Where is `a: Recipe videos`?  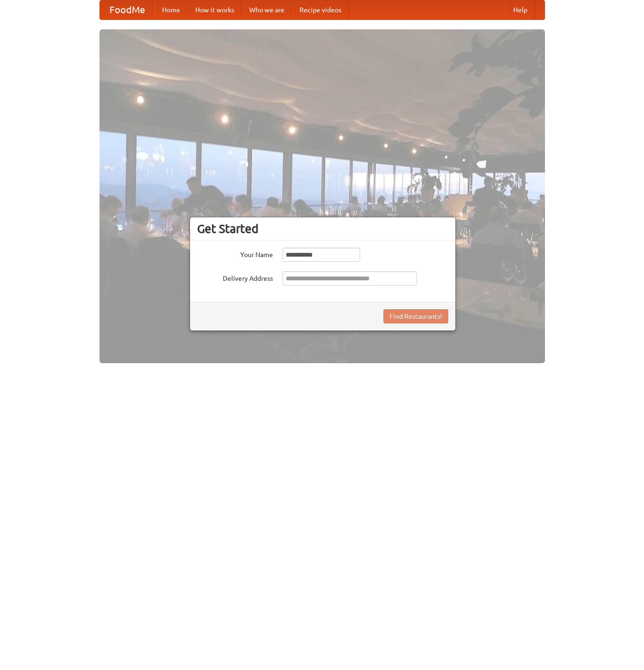
a: Recipe videos is located at coordinates (320, 10).